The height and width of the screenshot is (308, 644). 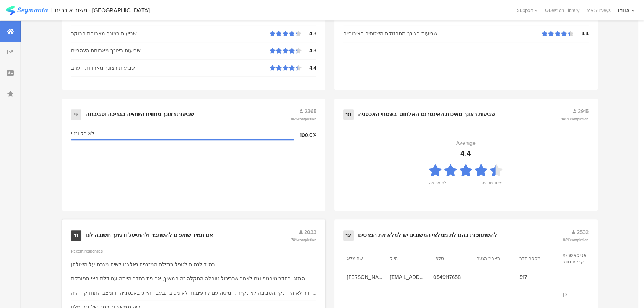 I want to click on div: IYHA, so click(x=624, y=10).